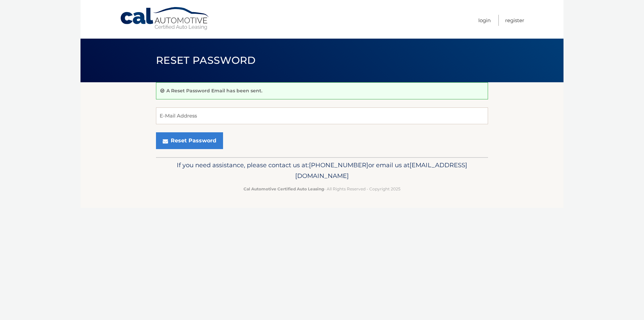  Describe the element at coordinates (214, 91) in the screenshot. I see `p: A Reset Password Email has been sent.` at that location.